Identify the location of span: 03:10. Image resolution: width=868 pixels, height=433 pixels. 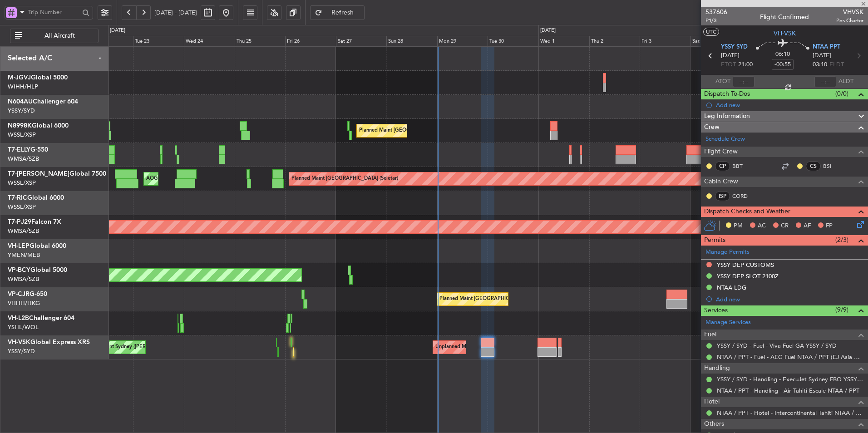
(820, 65).